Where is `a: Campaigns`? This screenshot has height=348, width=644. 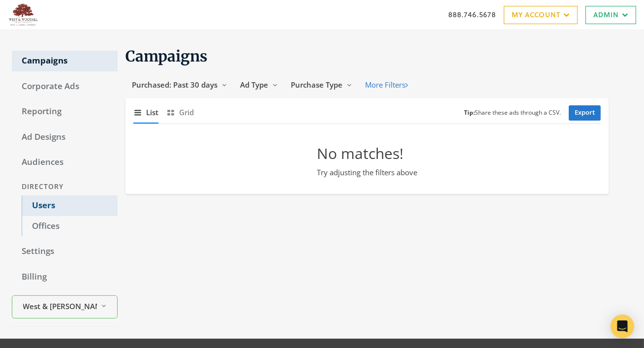
a: Campaigns is located at coordinates (65, 61).